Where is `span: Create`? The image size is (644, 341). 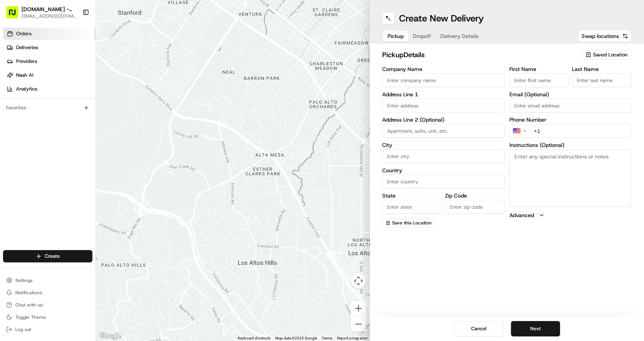
span: Create is located at coordinates (52, 256).